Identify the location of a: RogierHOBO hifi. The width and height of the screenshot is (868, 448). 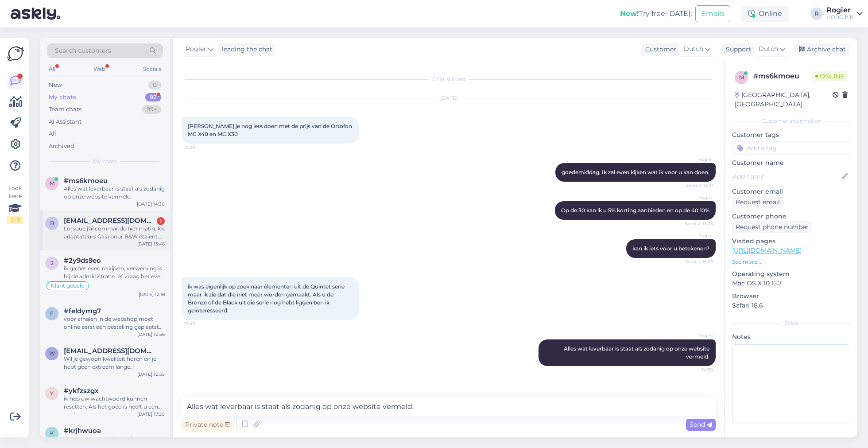
(844, 14).